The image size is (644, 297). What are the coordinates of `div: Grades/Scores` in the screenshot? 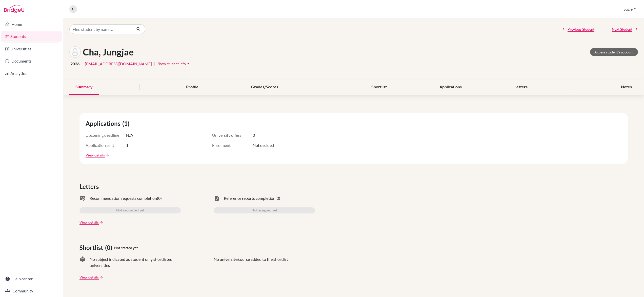 It's located at (265, 87).